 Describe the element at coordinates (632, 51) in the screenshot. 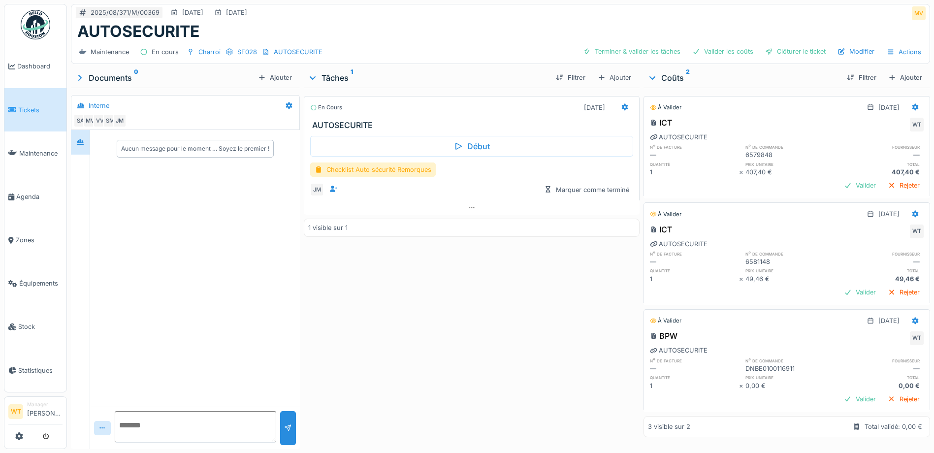

I see `div: Terminer & valider les tâches` at that location.